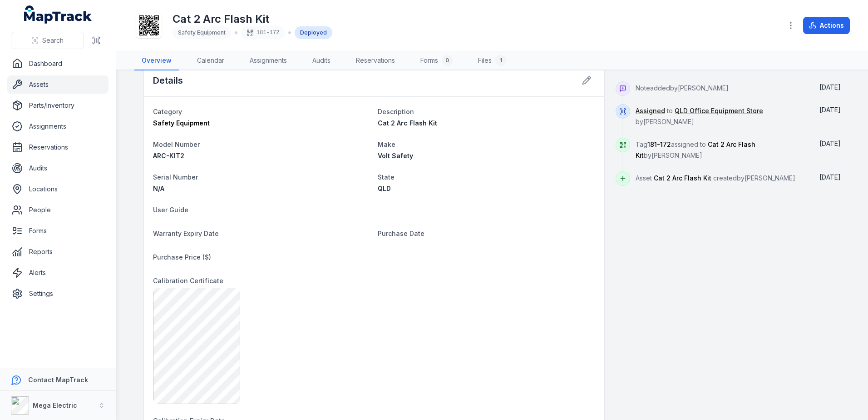 The width and height of the screenshot is (868, 420). What do you see at coordinates (830, 87) in the screenshot?
I see `time: 01/10/2025, 1:04:30 pm` at bounding box center [830, 87].